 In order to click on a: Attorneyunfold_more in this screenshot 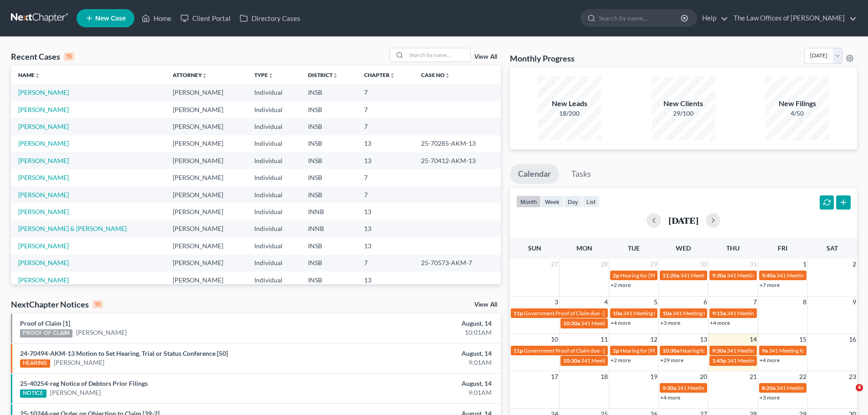, I will do `click(190, 75)`.